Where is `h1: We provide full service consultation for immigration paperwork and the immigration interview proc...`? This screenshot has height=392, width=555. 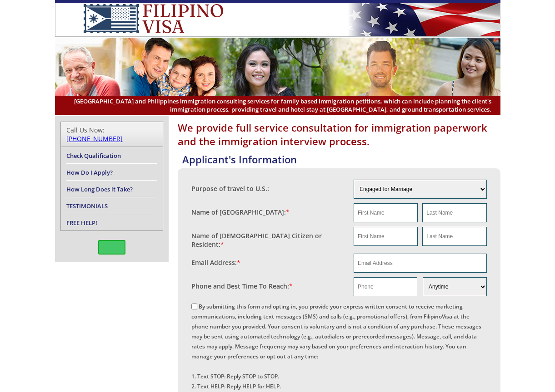 h1: We provide full service consultation for immigration paperwork and the immigration interview proc... is located at coordinates (339, 134).